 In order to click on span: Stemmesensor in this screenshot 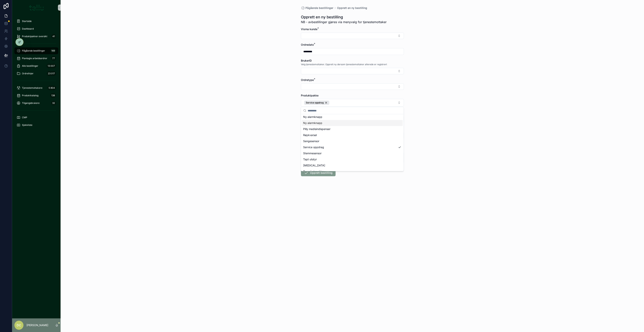, I will do `click(312, 153)`.